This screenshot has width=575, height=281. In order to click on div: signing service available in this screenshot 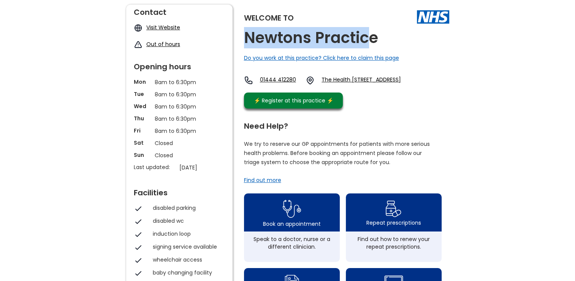, I will do `click(187, 246)`.